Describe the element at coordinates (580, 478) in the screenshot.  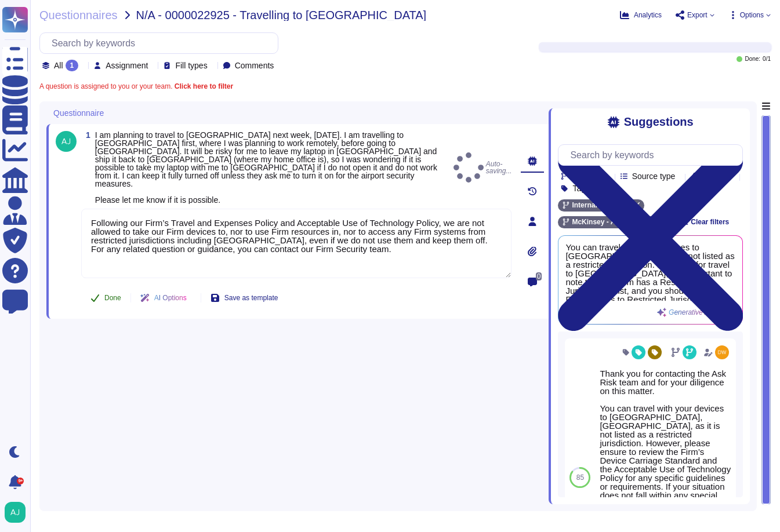
I see `span: 85` at that location.